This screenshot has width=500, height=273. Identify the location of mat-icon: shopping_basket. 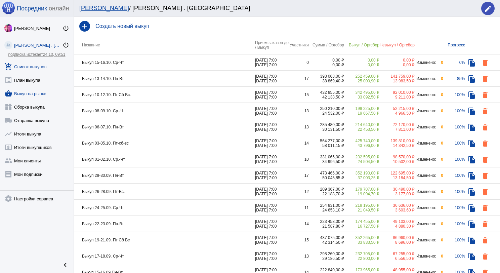
(8, 93).